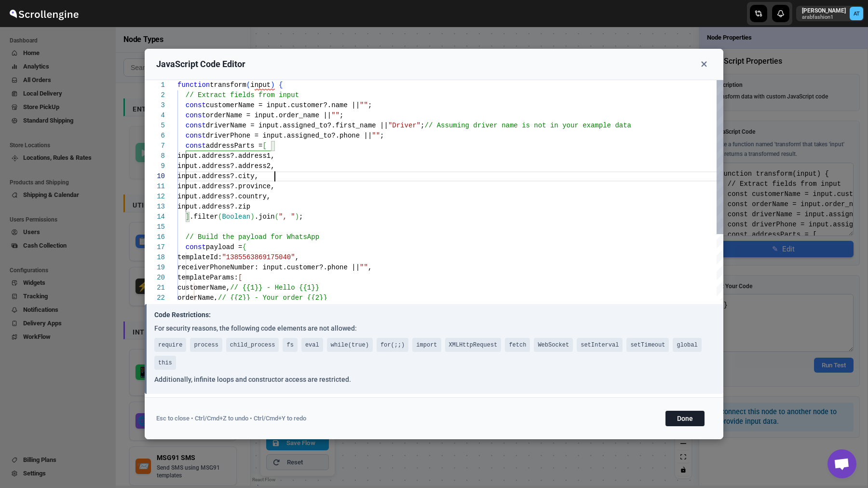  I want to click on a: Open chat, so click(843, 464).